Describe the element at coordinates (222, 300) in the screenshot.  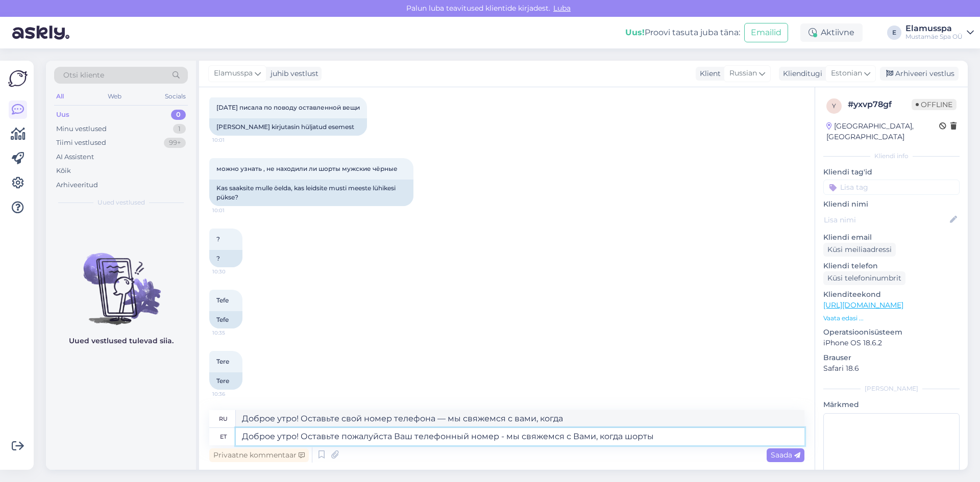
I see `span: Tefe` at that location.